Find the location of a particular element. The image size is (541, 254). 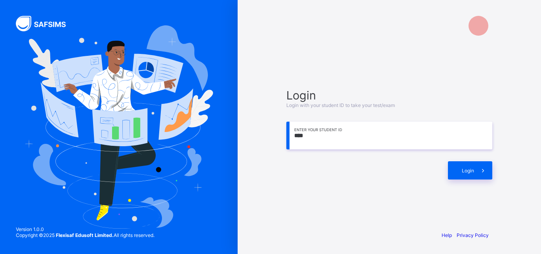

a: Help is located at coordinates (447, 235).